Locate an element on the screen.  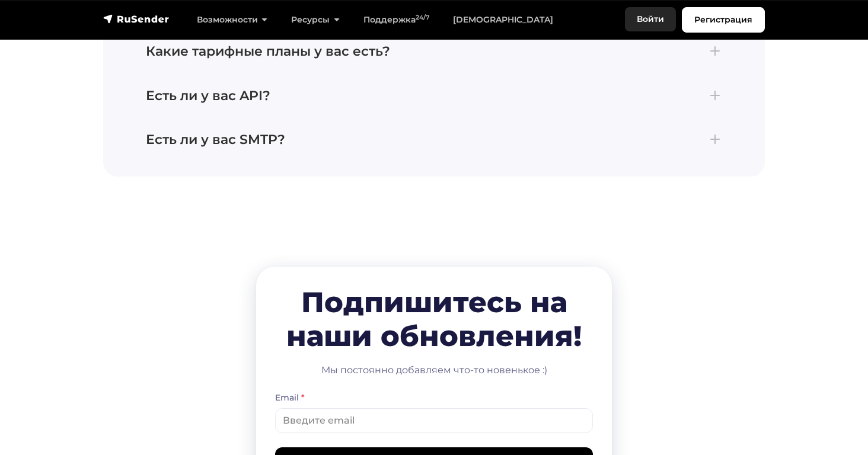
a: Ресурсы is located at coordinates (315, 20).